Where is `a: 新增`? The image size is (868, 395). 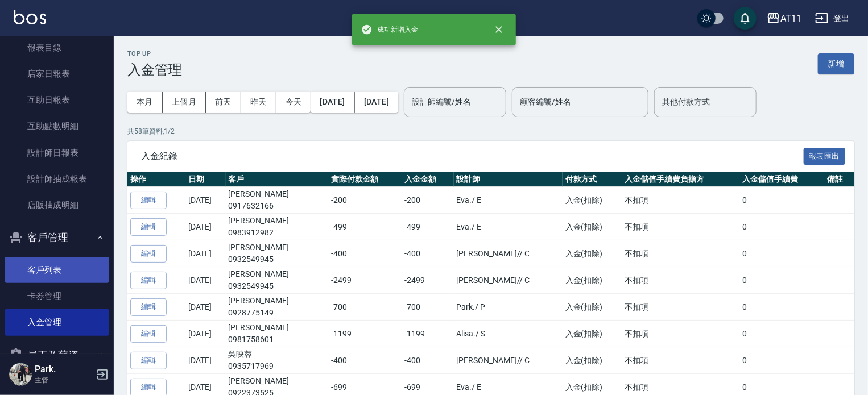
a: 新增 is located at coordinates (836, 63).